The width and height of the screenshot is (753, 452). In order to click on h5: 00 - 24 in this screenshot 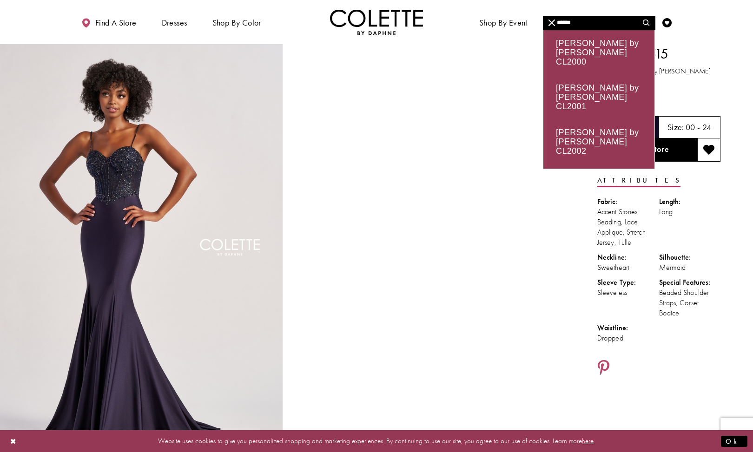, I will do `click(698, 127)`.